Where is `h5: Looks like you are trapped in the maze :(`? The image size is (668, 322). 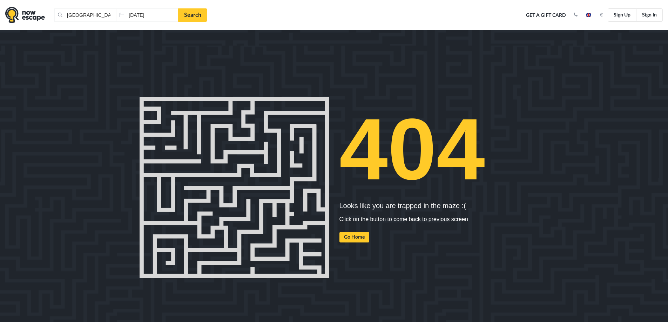
h5: Looks like you are trapped in the maze :( is located at coordinates (434, 206).